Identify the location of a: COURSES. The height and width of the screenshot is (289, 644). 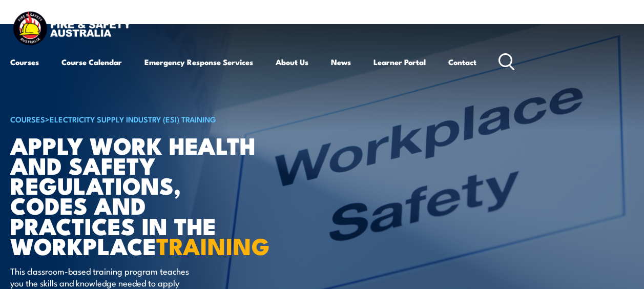
(27, 119).